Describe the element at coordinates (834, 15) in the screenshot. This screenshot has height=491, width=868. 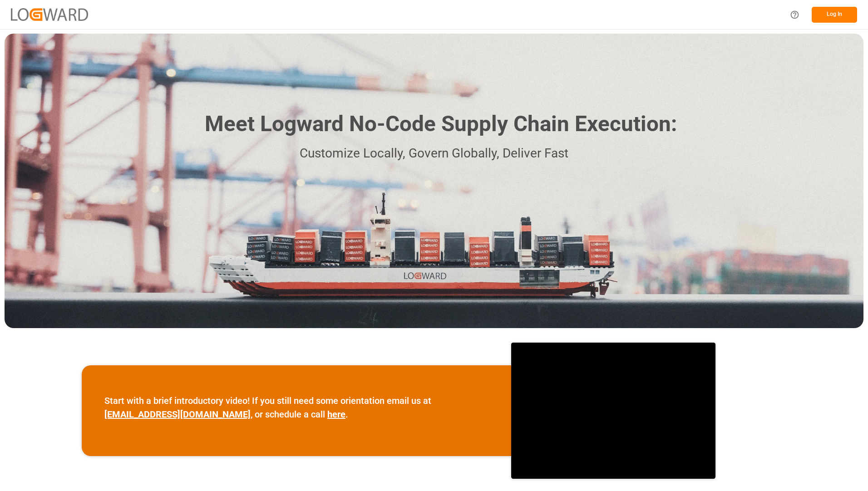
I see `button: Log In` at that location.